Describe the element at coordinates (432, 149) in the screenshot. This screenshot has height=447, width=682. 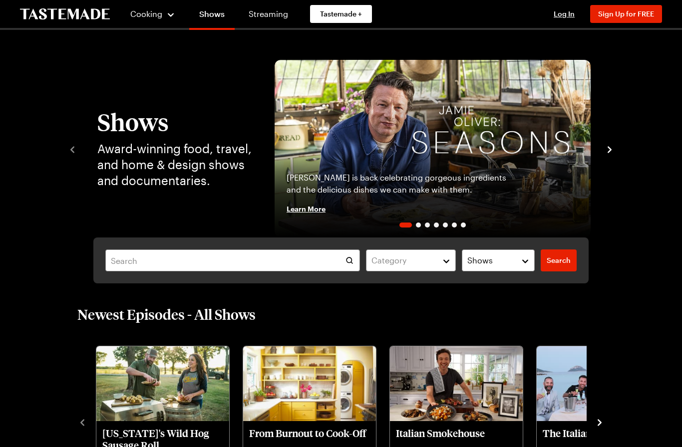
I see `div: 1 / 7` at that location.